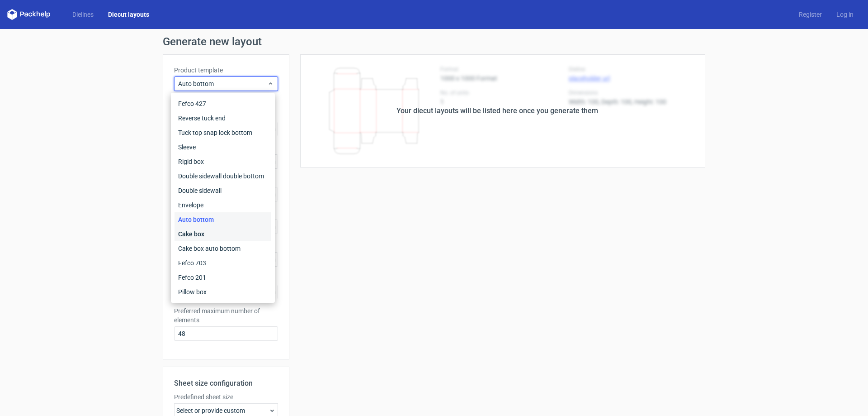 The image size is (868, 416). Describe the element at coordinates (223, 277) in the screenshot. I see `div: Fefco 201` at that location.